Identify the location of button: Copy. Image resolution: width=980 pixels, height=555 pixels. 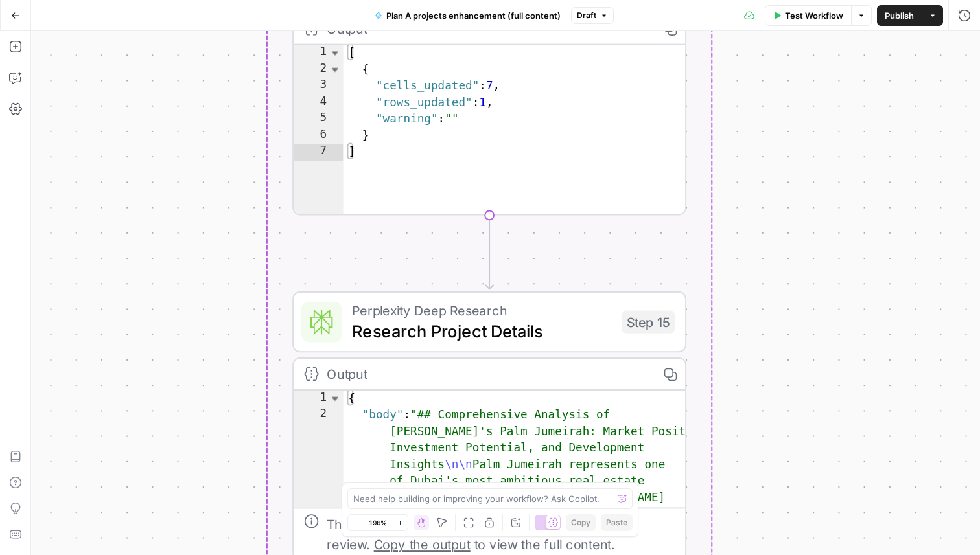
(581, 523).